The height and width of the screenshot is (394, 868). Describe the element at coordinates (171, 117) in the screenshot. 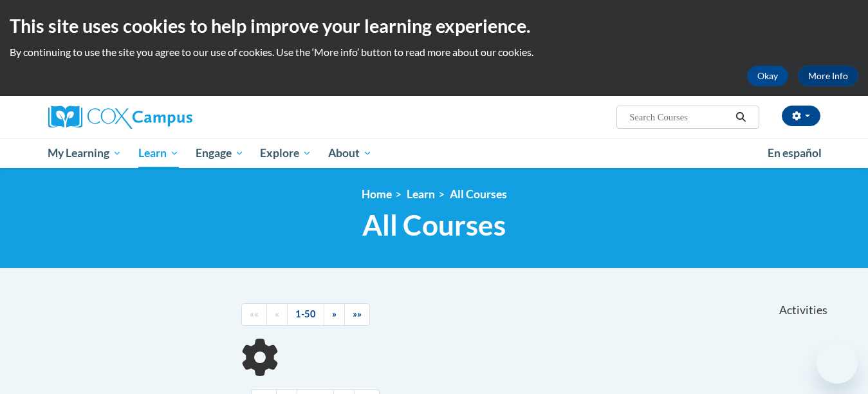

I see `a: Cox Campus` at that location.